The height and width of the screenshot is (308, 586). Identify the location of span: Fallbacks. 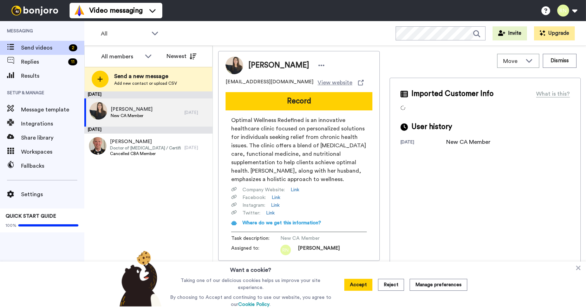
(53, 166).